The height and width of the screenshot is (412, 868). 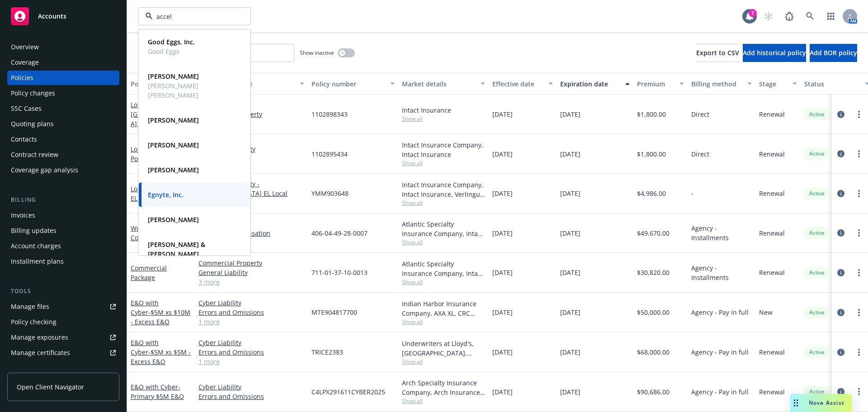 What do you see at coordinates (523, 84) in the screenshot?
I see `button: Effective date` at bounding box center [523, 84].